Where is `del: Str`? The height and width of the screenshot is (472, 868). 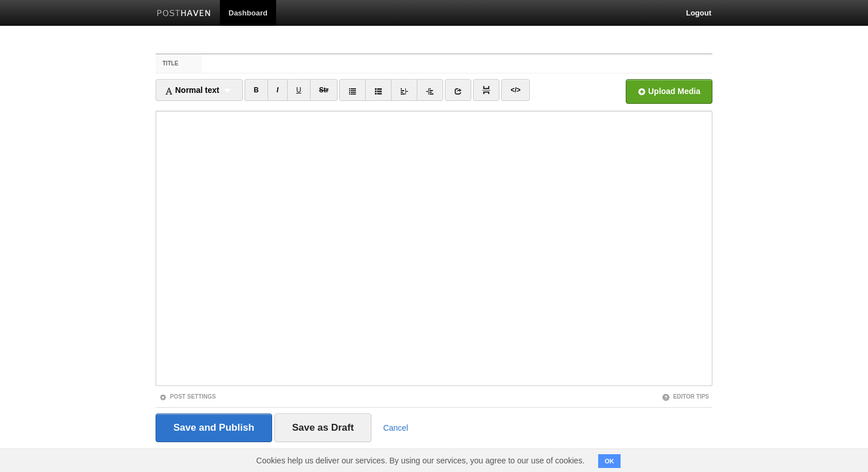 del: Str is located at coordinates (324, 90).